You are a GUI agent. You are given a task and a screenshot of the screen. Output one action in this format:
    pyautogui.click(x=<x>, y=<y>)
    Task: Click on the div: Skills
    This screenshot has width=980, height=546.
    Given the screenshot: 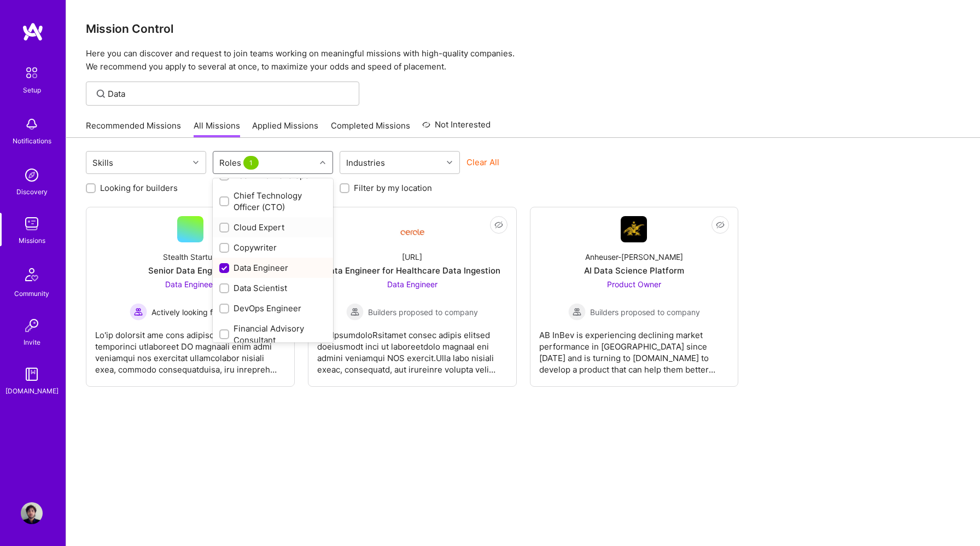 What is the action you would take?
    pyautogui.click(x=103, y=163)
    